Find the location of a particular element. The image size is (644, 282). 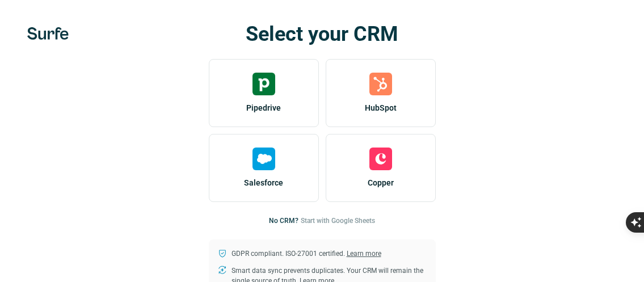

span: Pipedrive is located at coordinates (263, 108).